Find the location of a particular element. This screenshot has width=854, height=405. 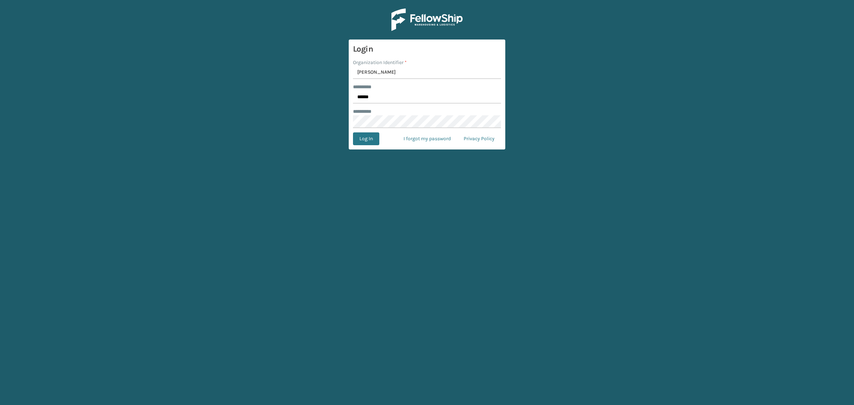

h3: Login is located at coordinates (427, 49).